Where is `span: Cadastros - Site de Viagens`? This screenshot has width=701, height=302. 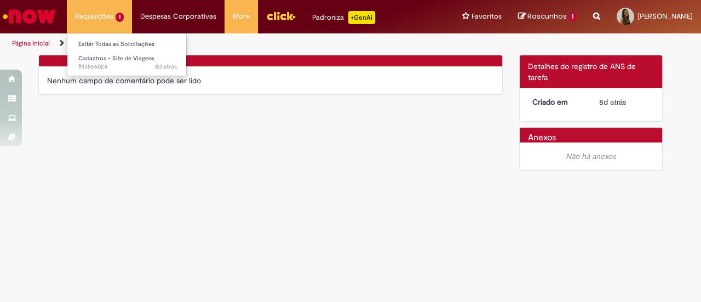 span: Cadastros - Site de Viagens is located at coordinates (116, 58).